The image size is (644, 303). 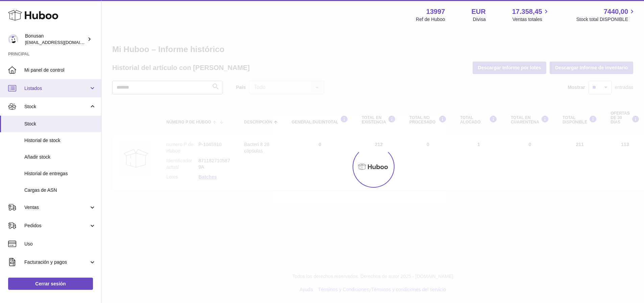 I want to click on span: Historial de stock, so click(x=60, y=140).